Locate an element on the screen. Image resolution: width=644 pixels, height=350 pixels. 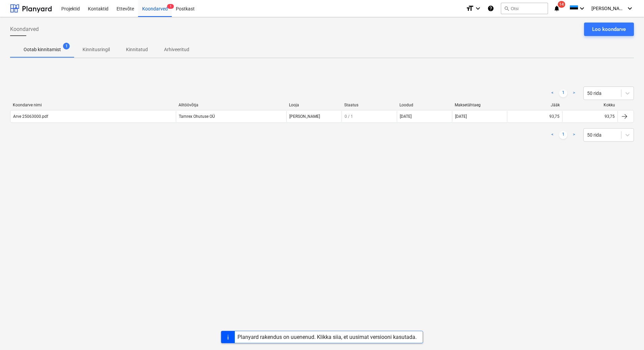
div: Loo koondarve is located at coordinates (609, 29).